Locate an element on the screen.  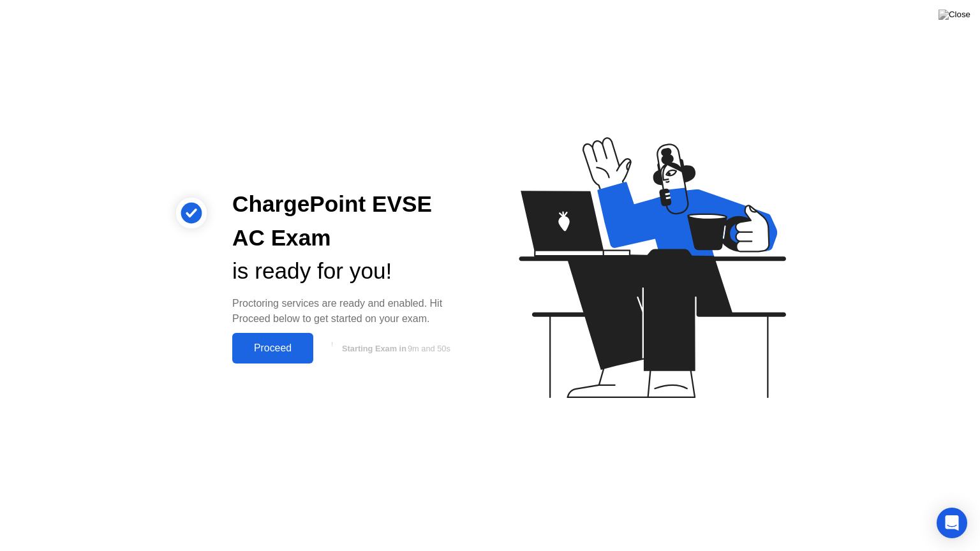
div: is ready for you! is located at coordinates (351, 271).